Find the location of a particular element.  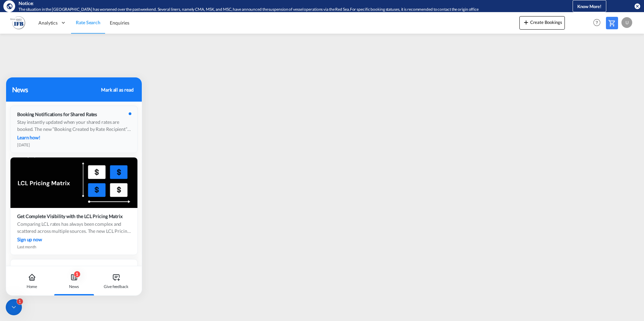

md-icon: icon-close-circle is located at coordinates (638, 6).